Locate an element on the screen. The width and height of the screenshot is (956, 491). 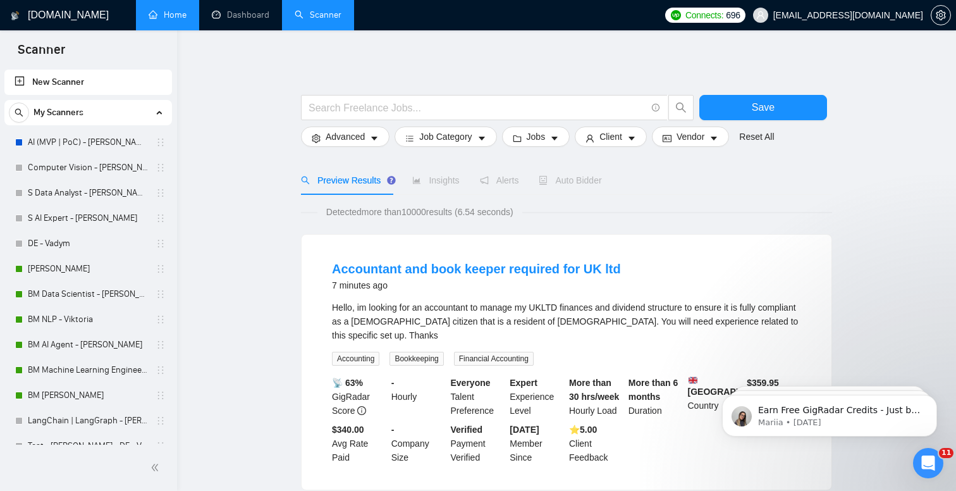
span: Jobs is located at coordinates (536, 137).